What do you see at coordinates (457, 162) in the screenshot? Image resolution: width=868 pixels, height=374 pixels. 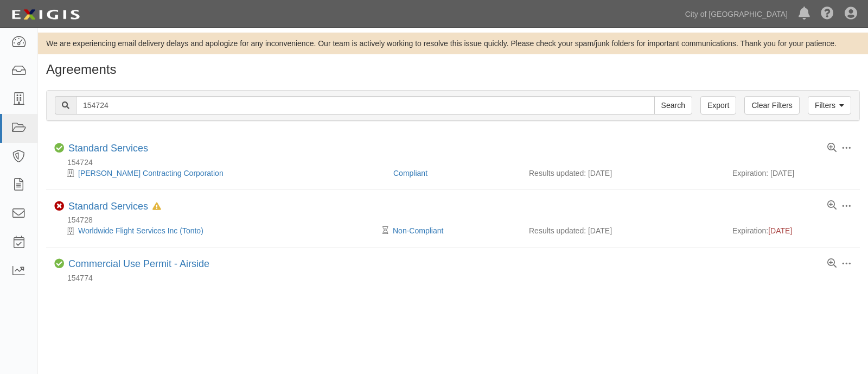 I see `div: 154724` at bounding box center [457, 162].